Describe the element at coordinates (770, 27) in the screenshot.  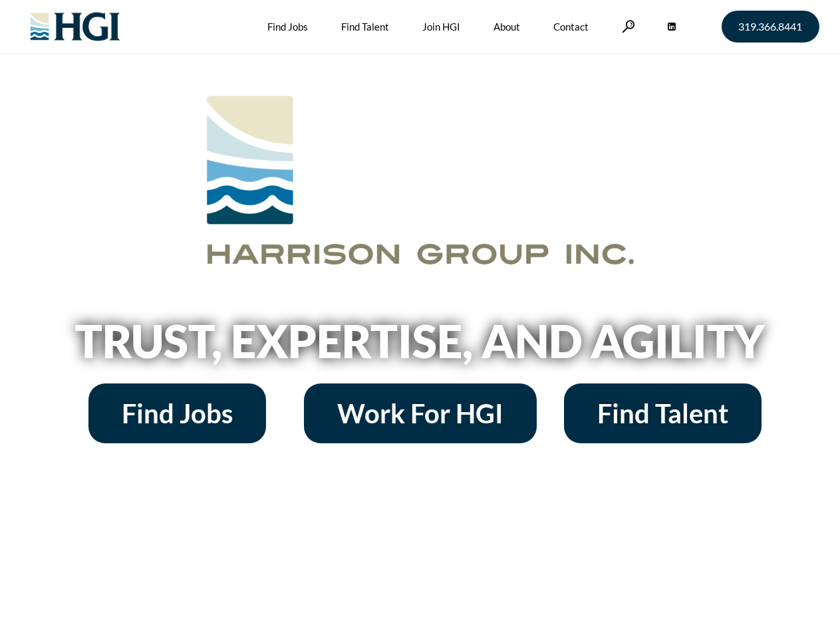
I see `a: 319.366.8441` at that location.